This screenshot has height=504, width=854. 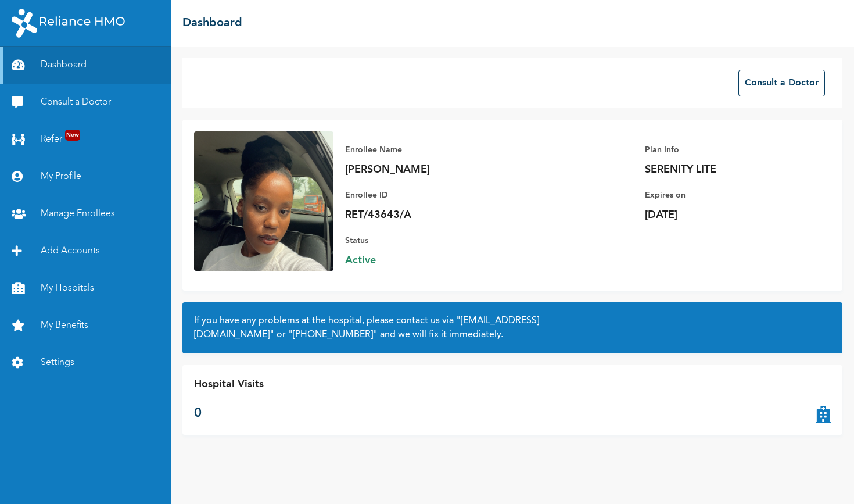 I want to click on p: RET/43643/A, so click(x=426, y=215).